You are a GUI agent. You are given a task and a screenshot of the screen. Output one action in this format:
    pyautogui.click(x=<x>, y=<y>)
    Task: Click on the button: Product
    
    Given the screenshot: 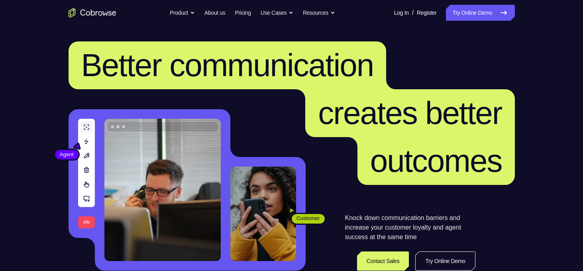 What is the action you would take?
    pyautogui.click(x=182, y=13)
    